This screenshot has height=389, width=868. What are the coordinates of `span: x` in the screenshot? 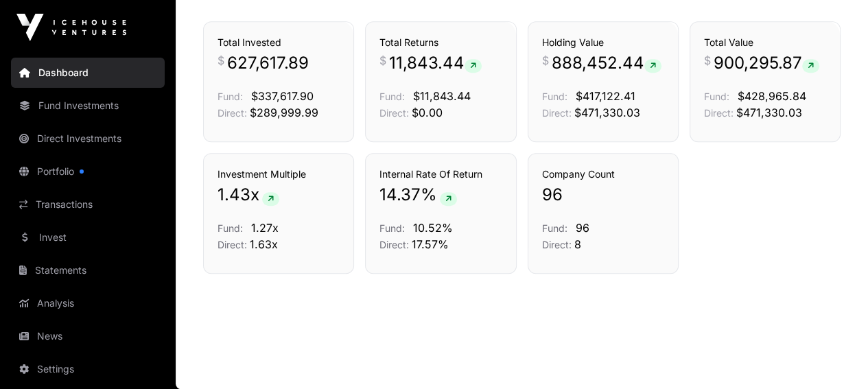 It's located at (255, 195).